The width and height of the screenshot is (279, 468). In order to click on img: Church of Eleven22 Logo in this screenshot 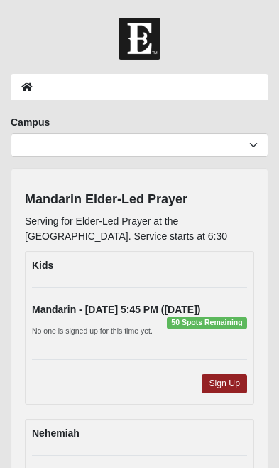, I will do `click(139, 38)`.